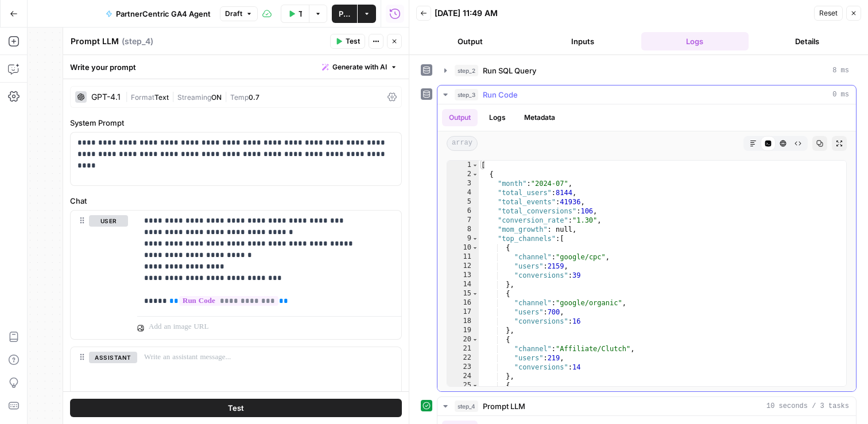  What do you see at coordinates (807, 42) in the screenshot?
I see `button: Details` at bounding box center [807, 42].